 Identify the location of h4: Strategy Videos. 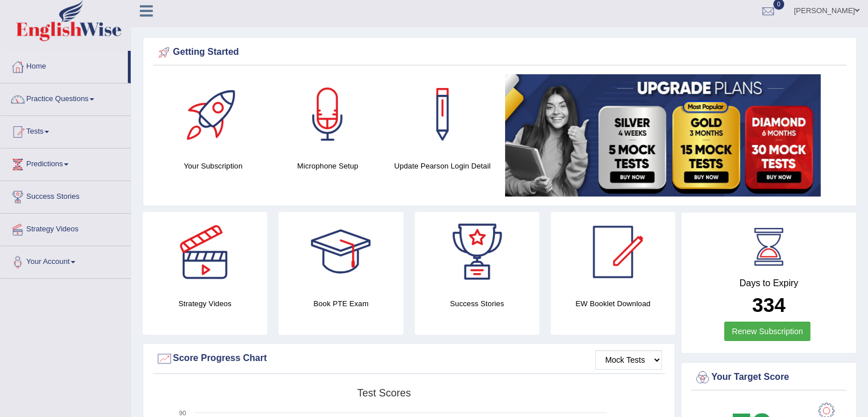
(205, 303).